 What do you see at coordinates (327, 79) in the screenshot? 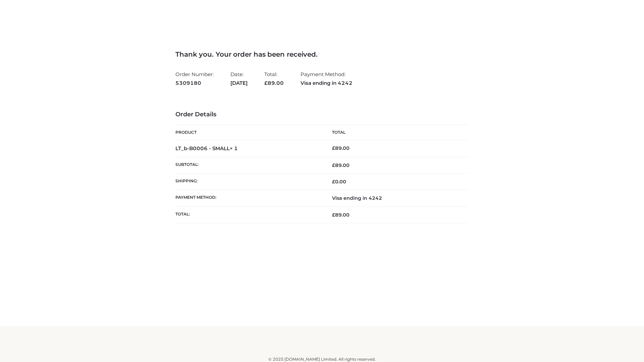
I see `li: Payment Method:` at bounding box center [327, 79].